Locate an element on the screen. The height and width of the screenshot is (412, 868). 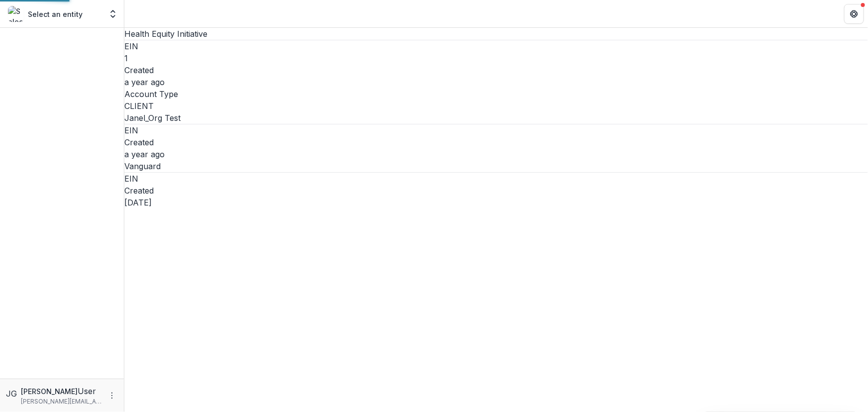
div: Jenna Grant is located at coordinates (12, 393).